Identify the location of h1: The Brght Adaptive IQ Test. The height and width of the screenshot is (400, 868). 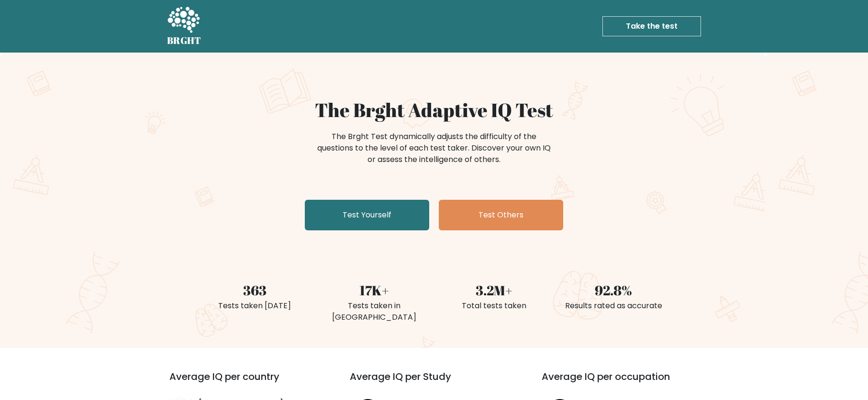
(434, 110).